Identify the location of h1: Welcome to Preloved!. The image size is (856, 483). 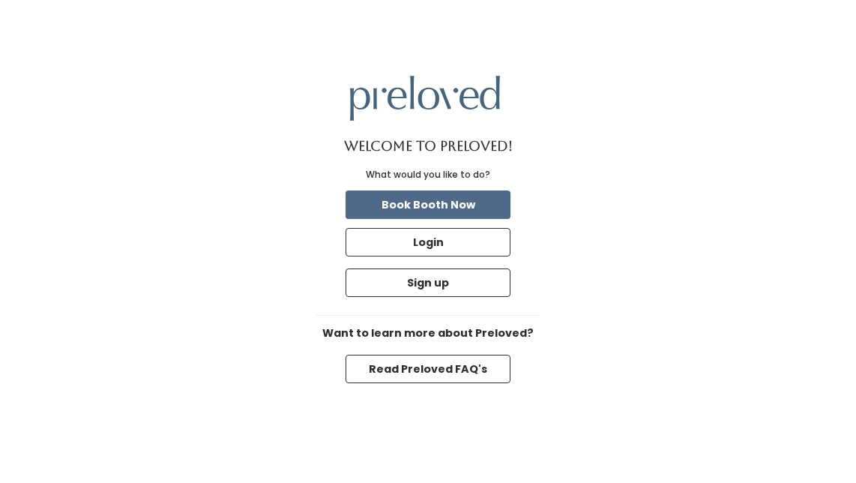
(428, 146).